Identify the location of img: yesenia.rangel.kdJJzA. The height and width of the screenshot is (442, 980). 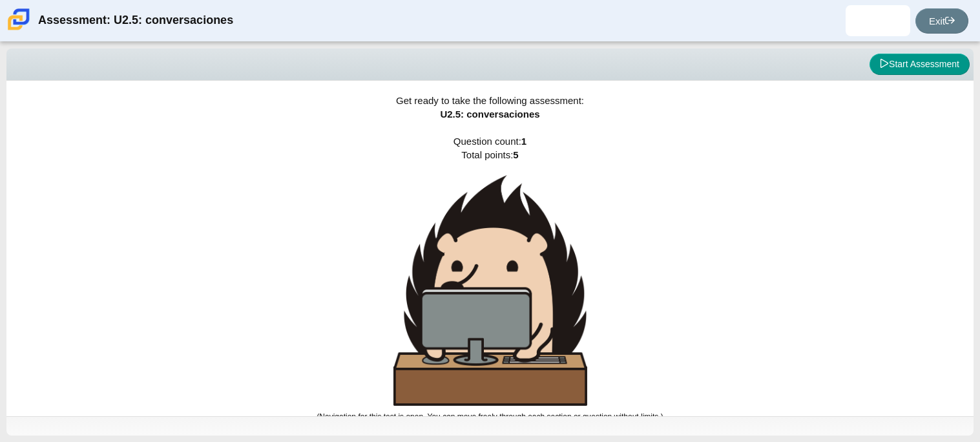
(878, 21).